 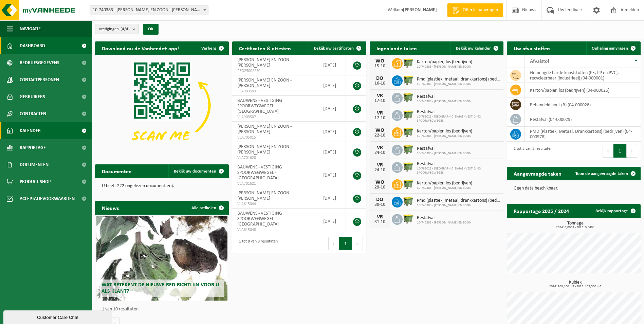 I want to click on a: Alle artikelen, so click(x=207, y=208).